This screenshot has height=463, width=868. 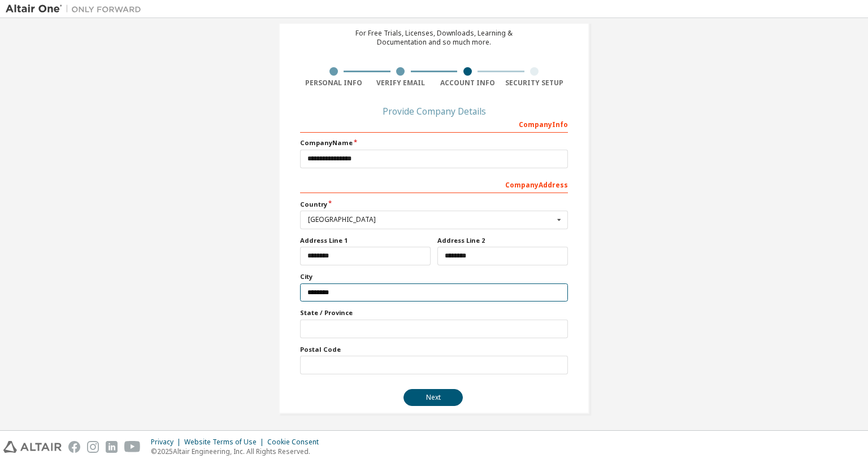 What do you see at coordinates (434, 313) in the screenshot?
I see `label: State / Province` at bounding box center [434, 313].